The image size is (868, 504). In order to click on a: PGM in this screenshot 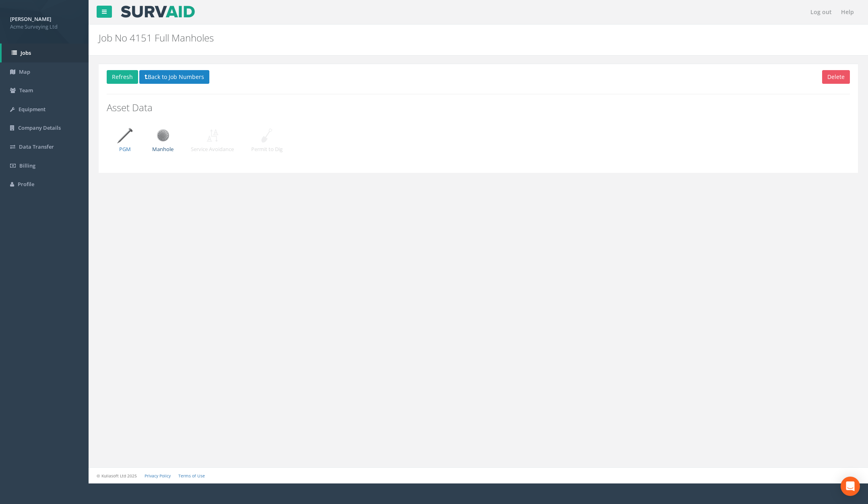, I will do `click(125, 142)`.